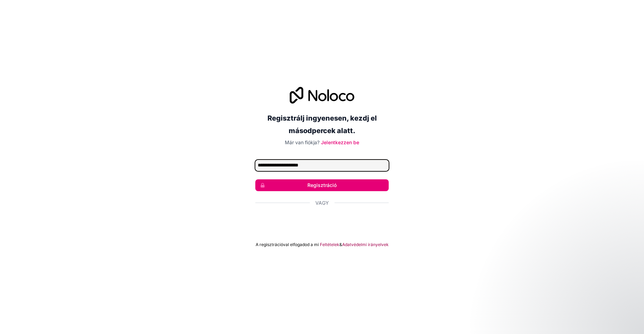  I want to click on font: A regisztrációval elfogadod a mi, so click(287, 245).